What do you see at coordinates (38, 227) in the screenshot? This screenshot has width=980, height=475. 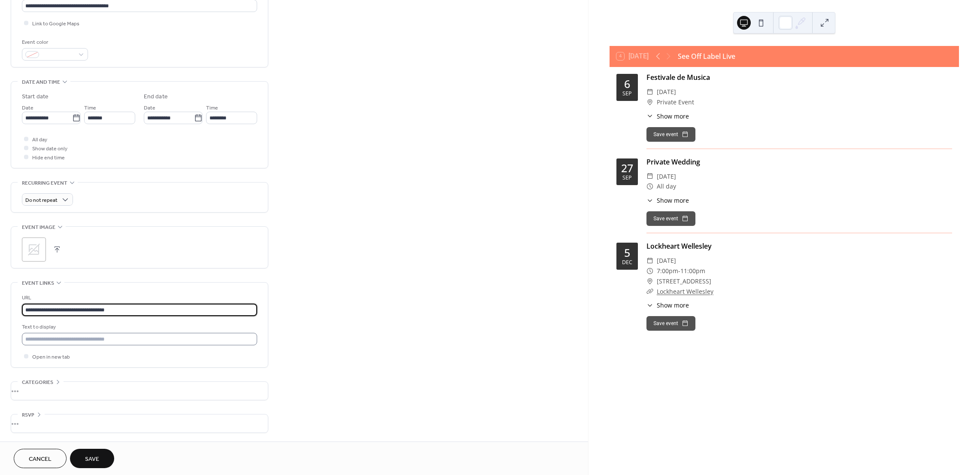 I see `span: Event image` at bounding box center [38, 227].